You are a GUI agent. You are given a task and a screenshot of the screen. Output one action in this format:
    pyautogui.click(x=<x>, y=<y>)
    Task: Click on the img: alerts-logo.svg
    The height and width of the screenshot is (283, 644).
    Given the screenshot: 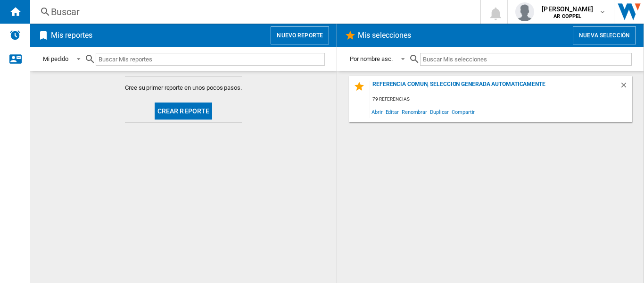 What is the action you would take?
    pyautogui.click(x=15, y=35)
    